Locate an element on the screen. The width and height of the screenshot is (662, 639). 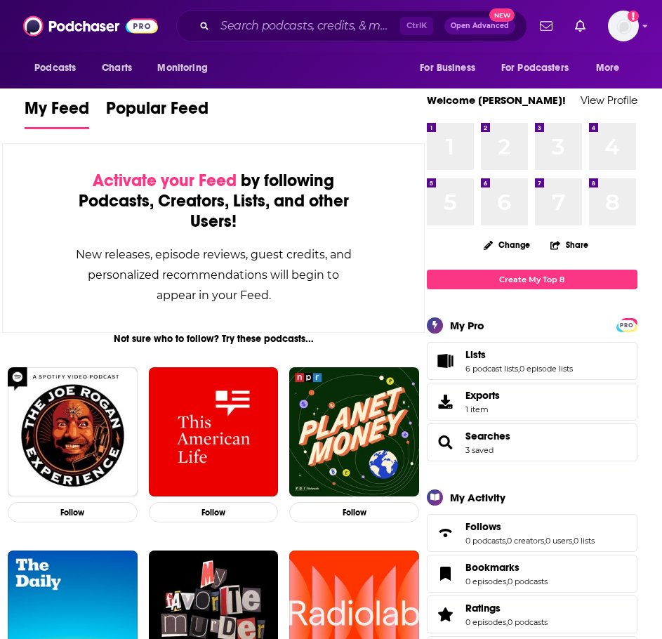
button: Change is located at coordinates (507, 244).